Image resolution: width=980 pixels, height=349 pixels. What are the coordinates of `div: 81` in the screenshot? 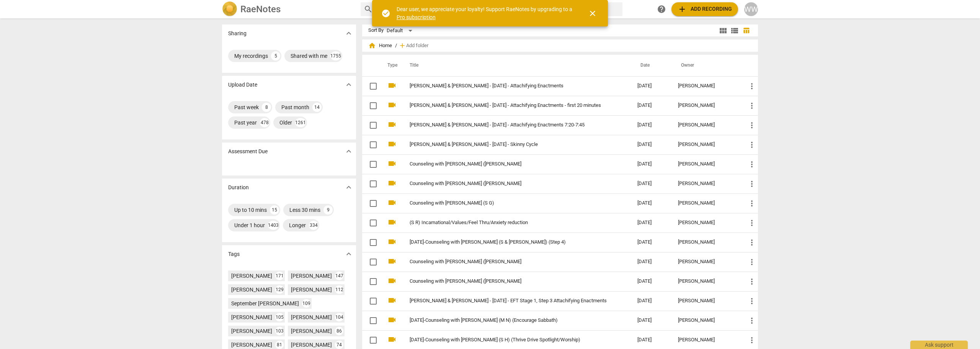 It's located at (279, 345).